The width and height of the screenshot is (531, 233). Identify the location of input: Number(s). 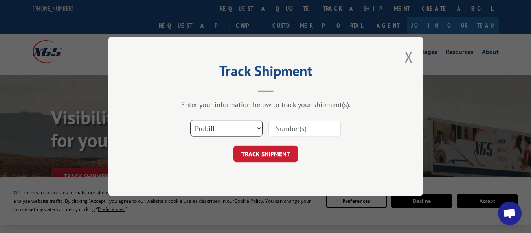
(305, 128).